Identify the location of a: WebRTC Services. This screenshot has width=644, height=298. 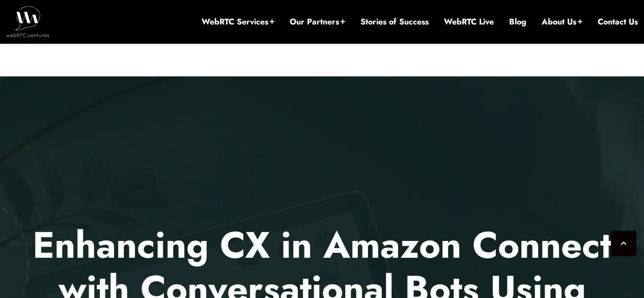
(238, 22).